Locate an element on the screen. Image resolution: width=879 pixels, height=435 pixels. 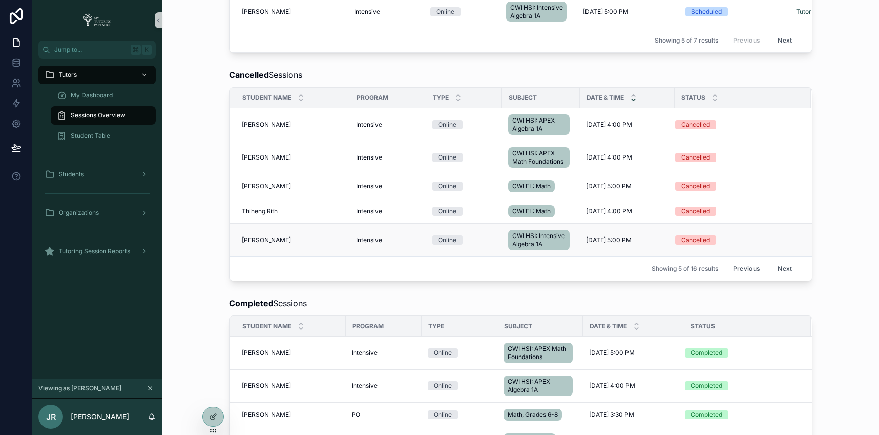
a: Organizations is located at coordinates (97, 213).